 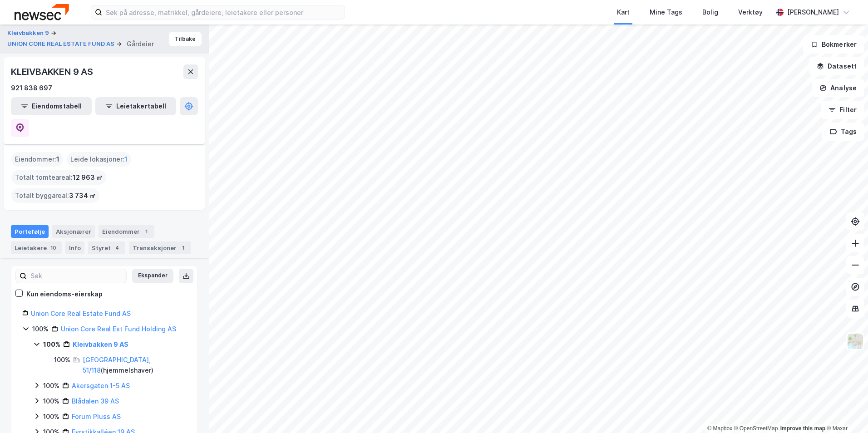 What do you see at coordinates (29, 33) in the screenshot?
I see `button: Kleivbakken 9` at bounding box center [29, 33].